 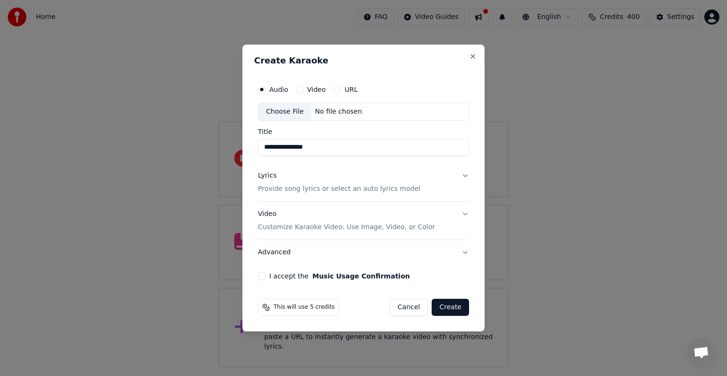 What do you see at coordinates (364, 182) in the screenshot?
I see `button: LyricsProvide song lyrics or select an auto lyrics model` at bounding box center [364, 182].